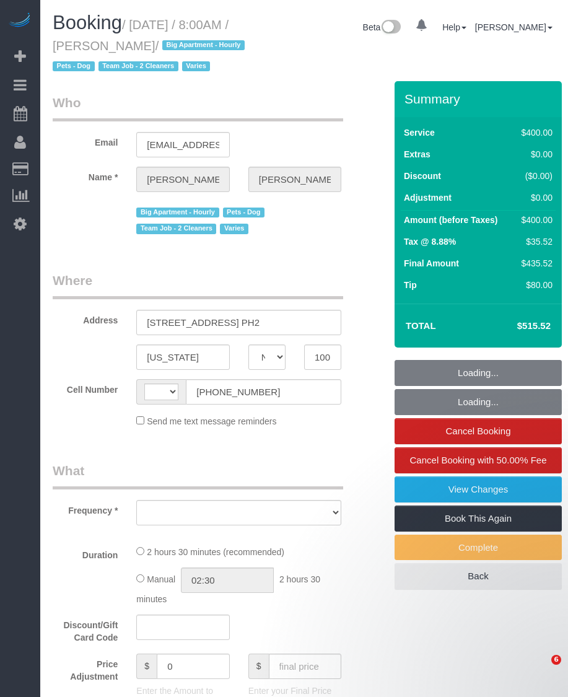 Image resolution: width=568 pixels, height=697 pixels. I want to click on legend: Who, so click(198, 107).